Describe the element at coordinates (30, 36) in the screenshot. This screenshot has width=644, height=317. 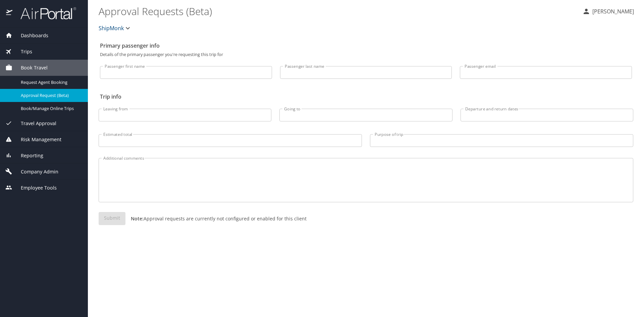
I see `span: Dashboards` at that location.